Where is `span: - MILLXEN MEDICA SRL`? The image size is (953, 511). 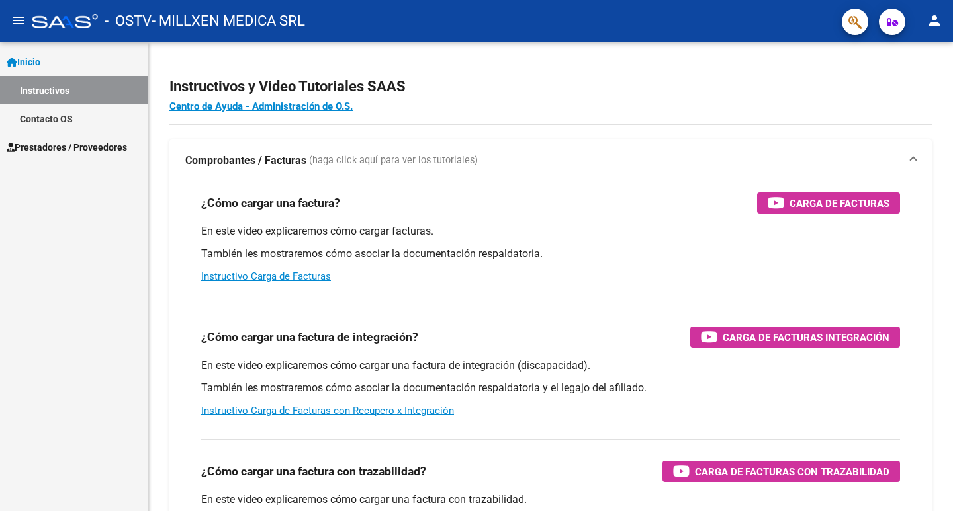 span: - MILLXEN MEDICA SRL is located at coordinates (228, 21).